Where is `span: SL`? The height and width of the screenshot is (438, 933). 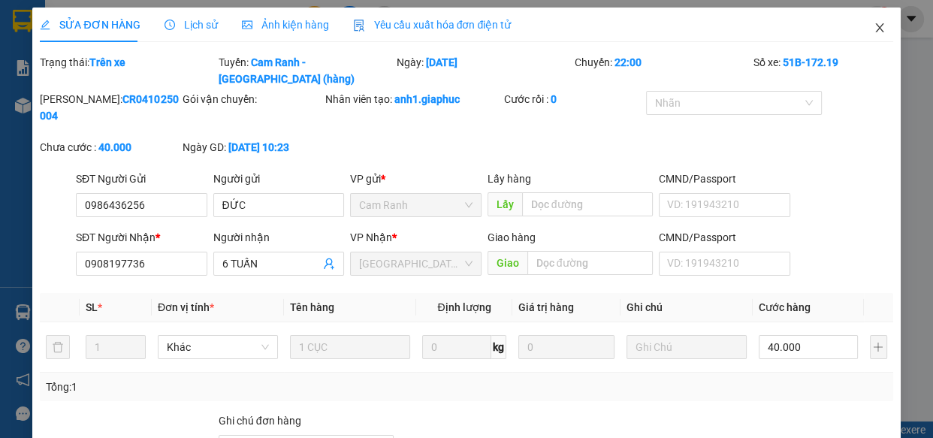 span: SL is located at coordinates (92, 307).